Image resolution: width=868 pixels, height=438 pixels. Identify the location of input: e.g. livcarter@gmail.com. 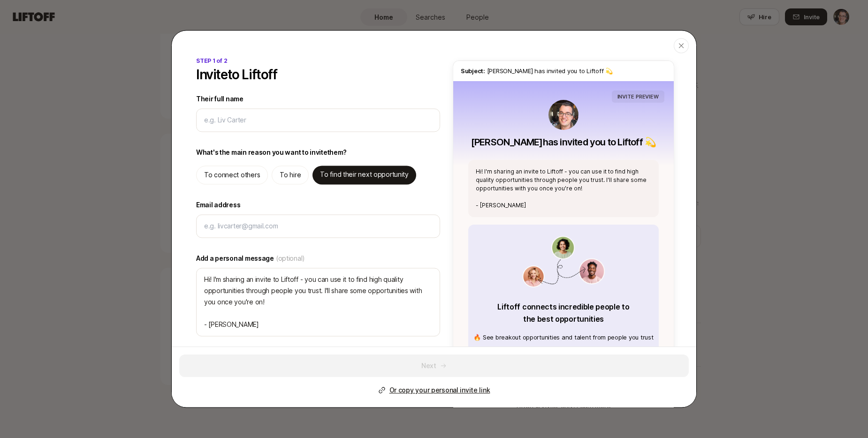
(318, 226).